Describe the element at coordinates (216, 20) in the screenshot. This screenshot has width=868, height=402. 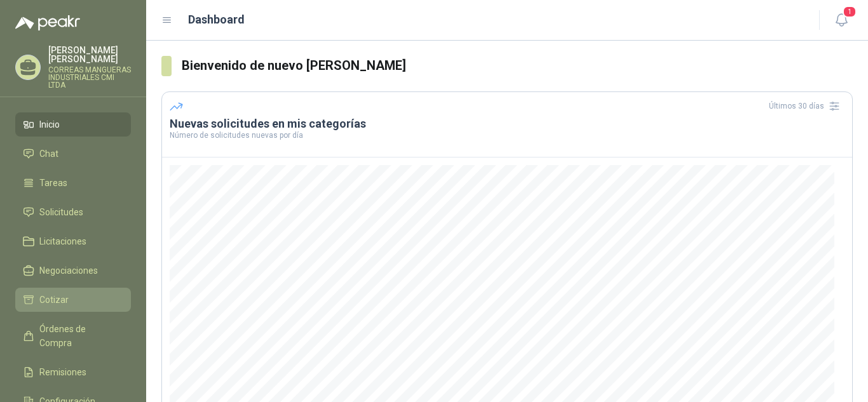
I see `h1: Dashboard` at that location.